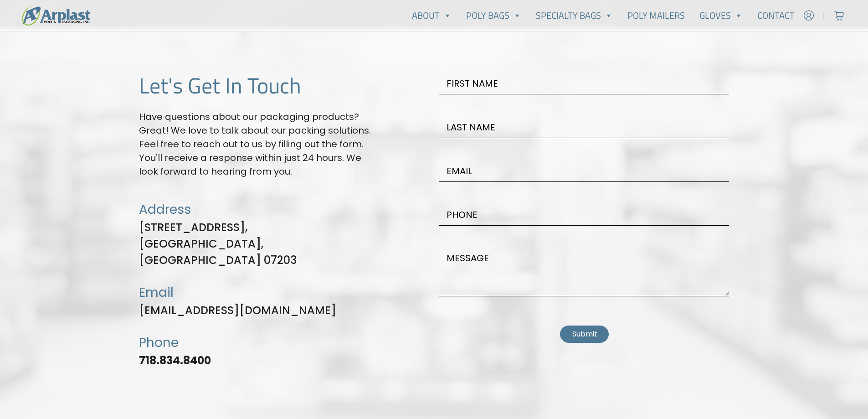 The image size is (868, 419). Describe the element at coordinates (584, 127) in the screenshot. I see `input: Last Name` at that location.